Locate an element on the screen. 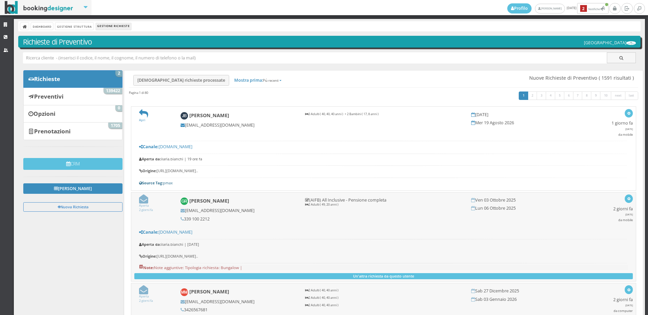  span: Nuove Richieste di Preventivo ( 1591 risultati ) is located at coordinates (581, 78).